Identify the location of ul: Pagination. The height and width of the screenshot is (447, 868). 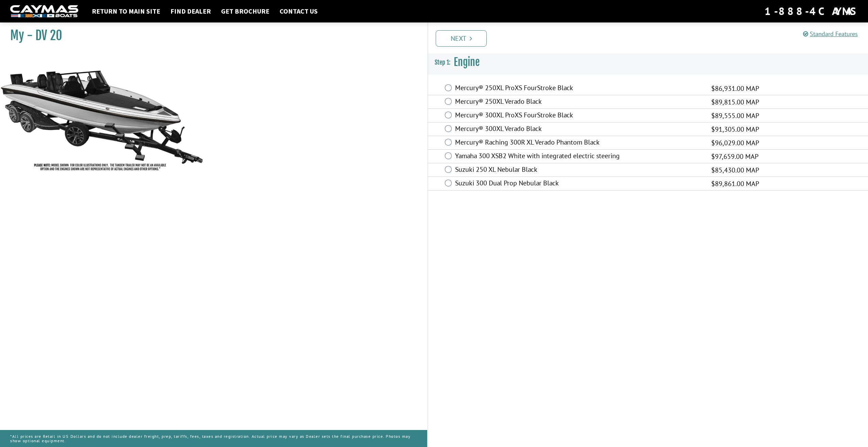
(651, 38).